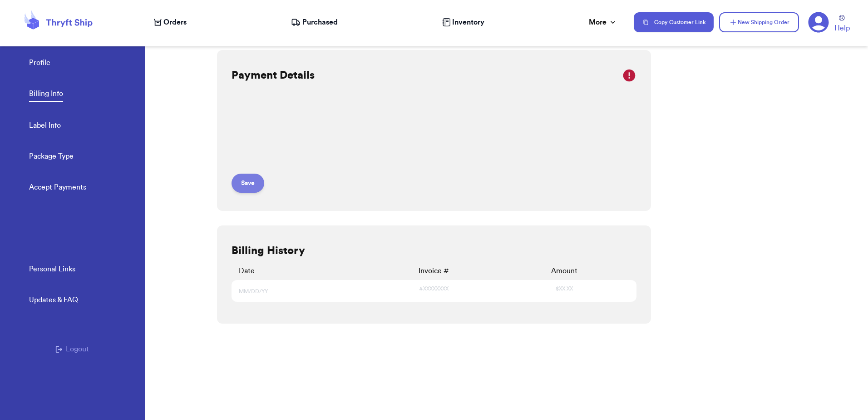 Image resolution: width=868 pixels, height=420 pixels. Describe the element at coordinates (304, 270) in the screenshot. I see `div: Date` at that location.